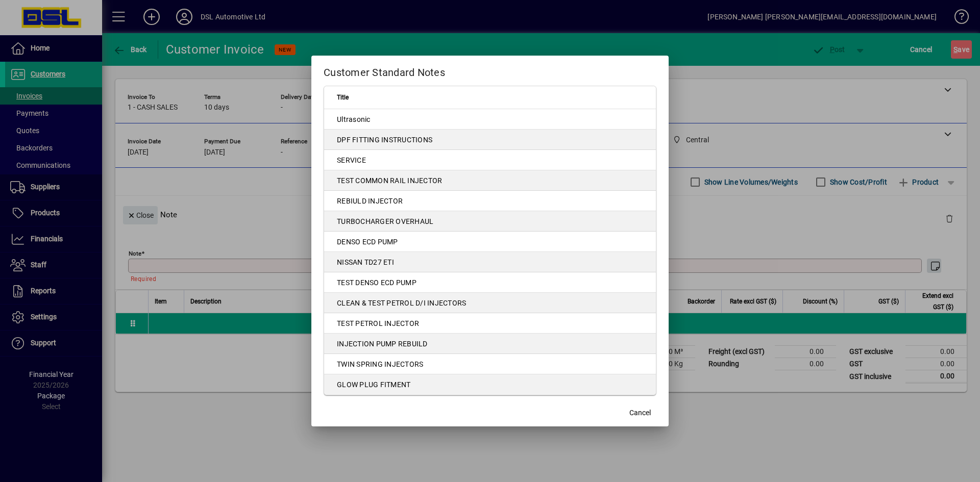 The image size is (980, 482). Describe the element at coordinates (490, 303) in the screenshot. I see `td: CLEAN & TEST PETROL D/I INJECTORS` at that location.